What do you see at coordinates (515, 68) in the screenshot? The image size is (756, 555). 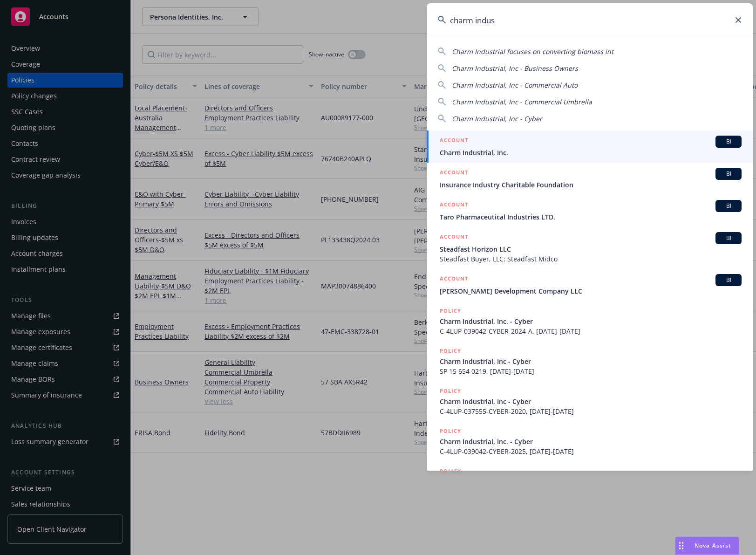 I see `span: Charm Industrial, Inc - Business Owners` at bounding box center [515, 68].